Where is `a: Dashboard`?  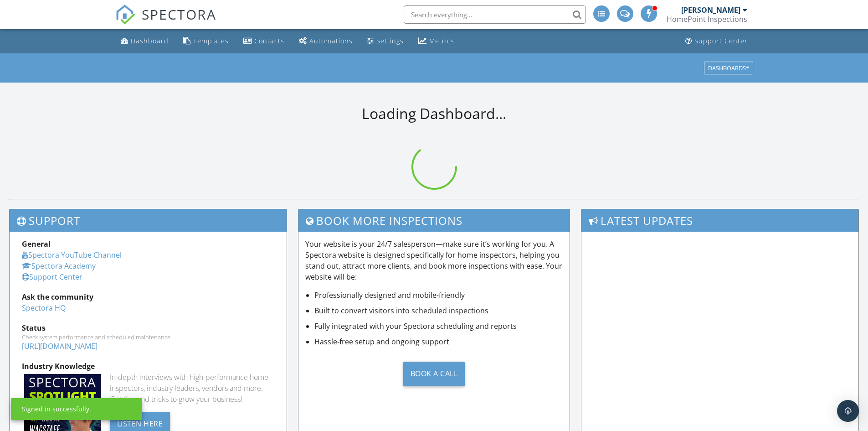
a: Dashboard is located at coordinates (145, 41).